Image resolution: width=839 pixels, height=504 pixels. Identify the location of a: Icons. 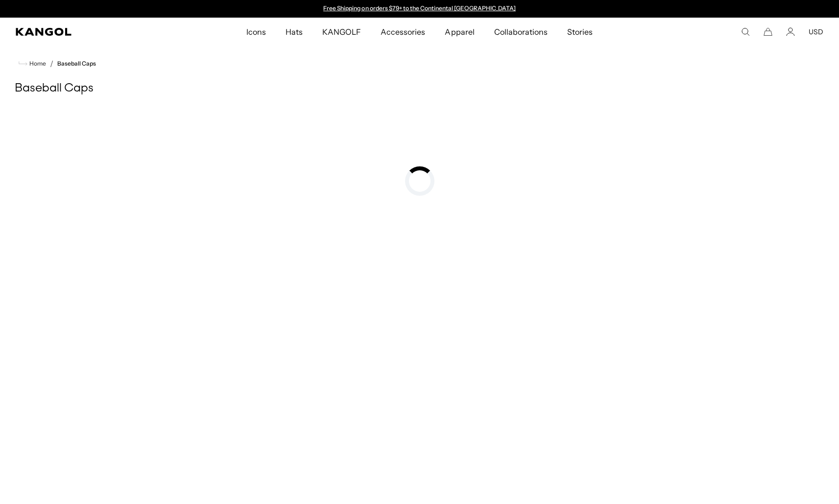
(256, 32).